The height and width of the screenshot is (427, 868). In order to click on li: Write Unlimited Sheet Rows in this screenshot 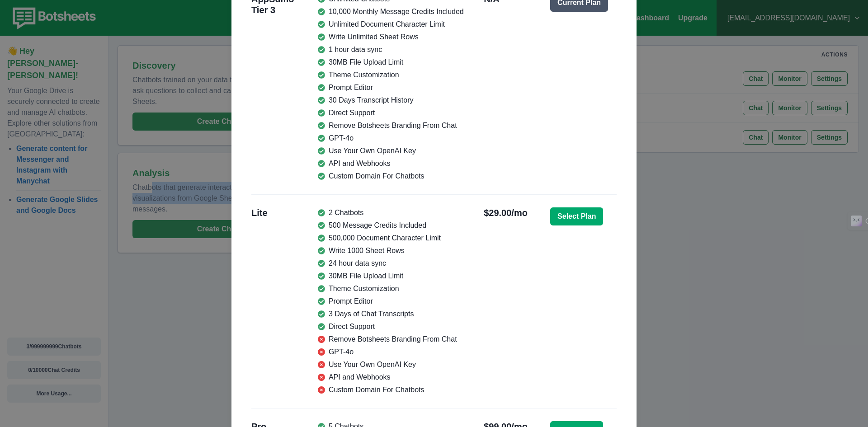, I will do `click(391, 37)`.